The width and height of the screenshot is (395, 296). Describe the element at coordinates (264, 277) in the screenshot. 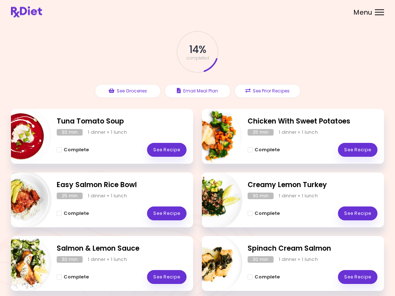

I see `button: Complete - Spinach Cream Salmon` at that location.